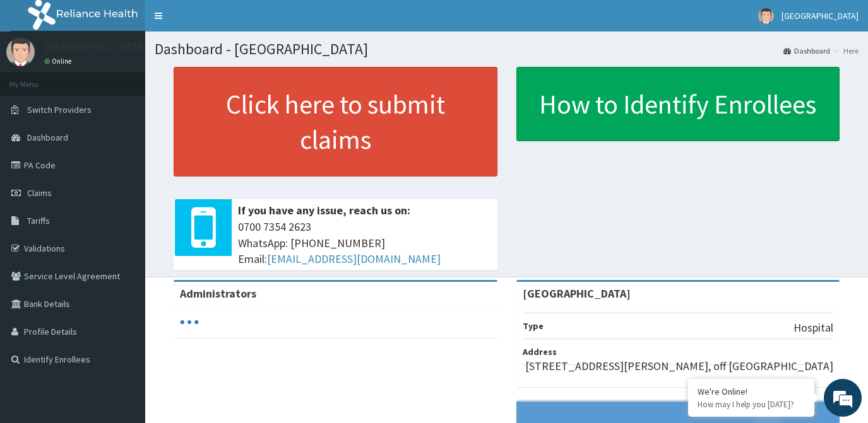 Image resolution: width=868 pixels, height=423 pixels. I want to click on a: Dashboard, so click(807, 50).